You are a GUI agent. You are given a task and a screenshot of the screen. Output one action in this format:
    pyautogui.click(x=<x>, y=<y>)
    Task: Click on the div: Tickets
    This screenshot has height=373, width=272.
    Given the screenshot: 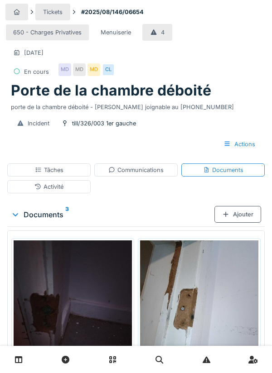 What is the action you would take?
    pyautogui.click(x=53, y=12)
    